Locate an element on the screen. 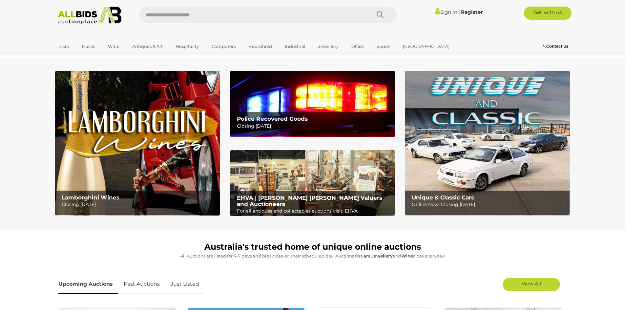  a: Industrial is located at coordinates (295, 46).